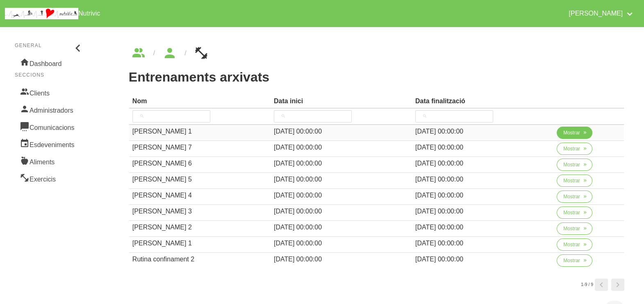 The height and width of the screenshot is (304, 644). I want to click on a: Aliments, so click(49, 161).